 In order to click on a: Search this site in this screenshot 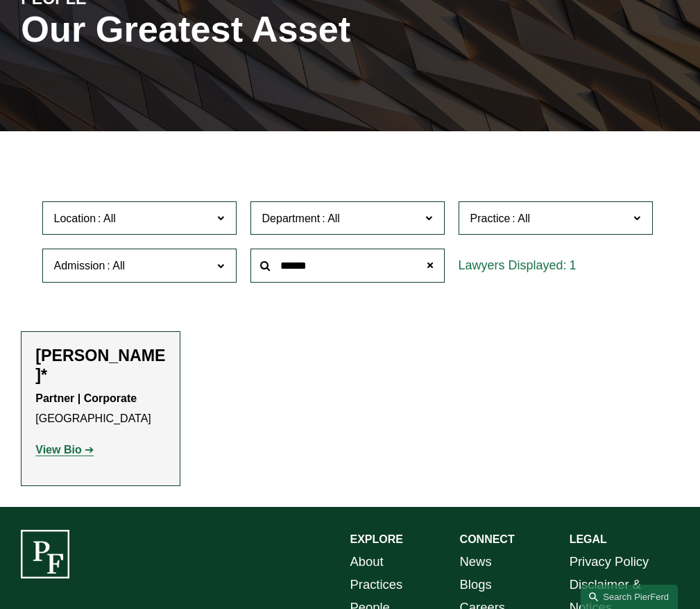, I will do `click(630, 596)`.